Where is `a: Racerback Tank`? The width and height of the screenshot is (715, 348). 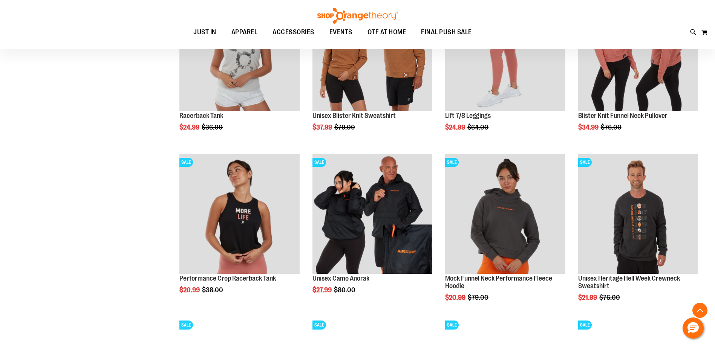 a: Racerback Tank is located at coordinates (201, 116).